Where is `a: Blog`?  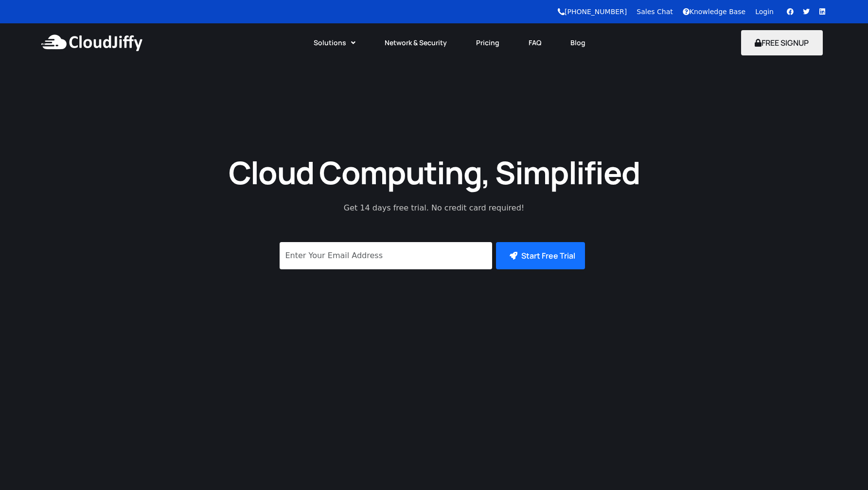 a: Blog is located at coordinates (578, 43).